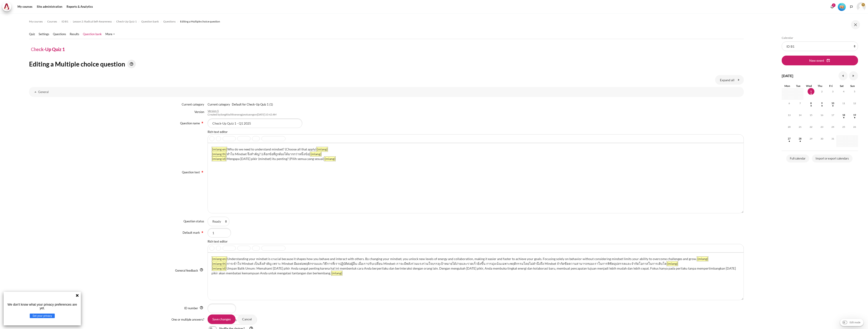 The height and width of the screenshot is (329, 868). I want to click on a: Full calendar, so click(798, 159).